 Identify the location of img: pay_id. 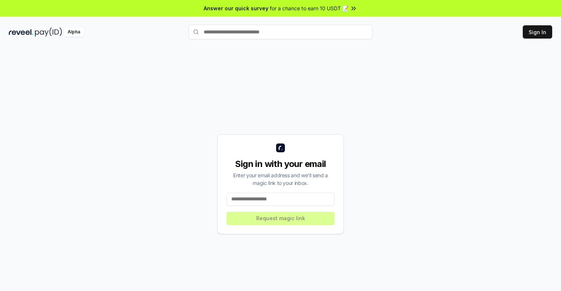
(49, 32).